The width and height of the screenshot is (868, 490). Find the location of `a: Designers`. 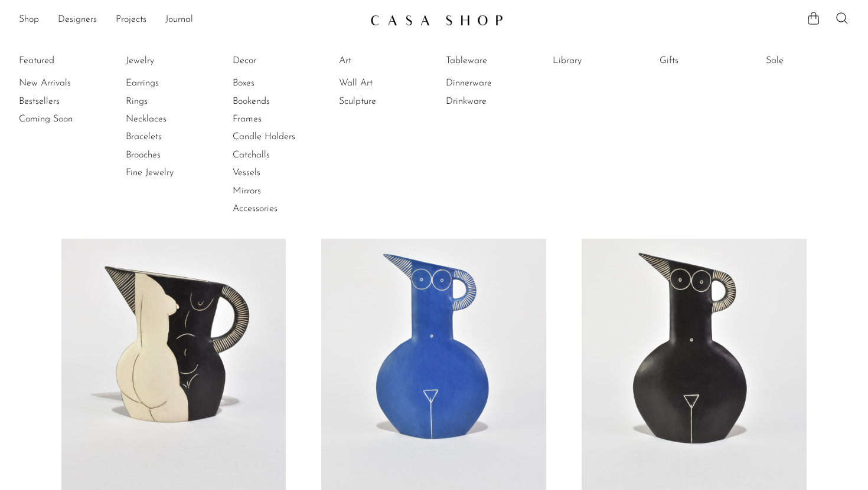

a: Designers is located at coordinates (78, 20).